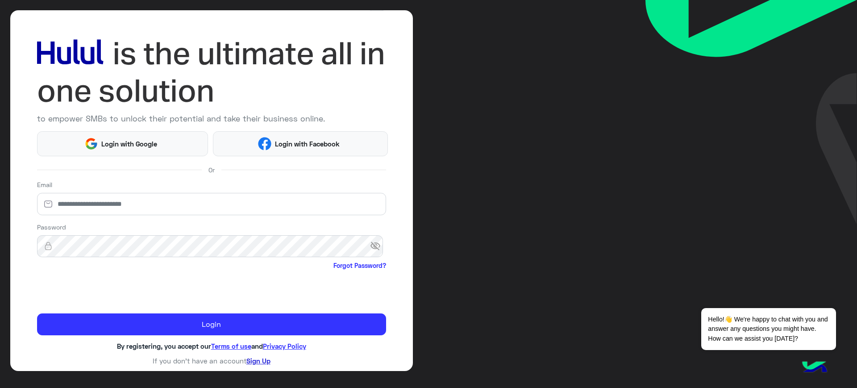  I want to click on img: hulul-logo.png, so click(815, 368).